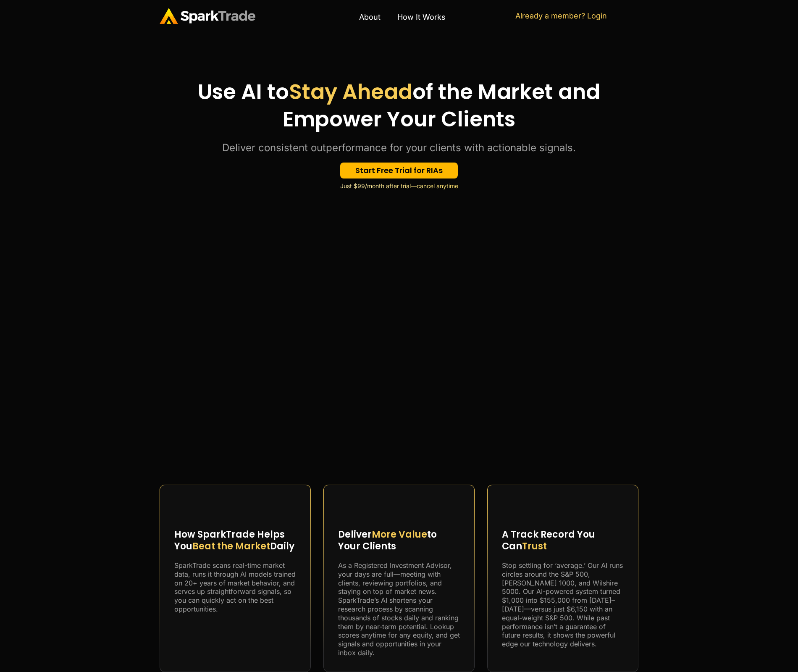 This screenshot has width=798, height=672. Describe the element at coordinates (534, 545) in the screenshot. I see `span: Trust` at that location.